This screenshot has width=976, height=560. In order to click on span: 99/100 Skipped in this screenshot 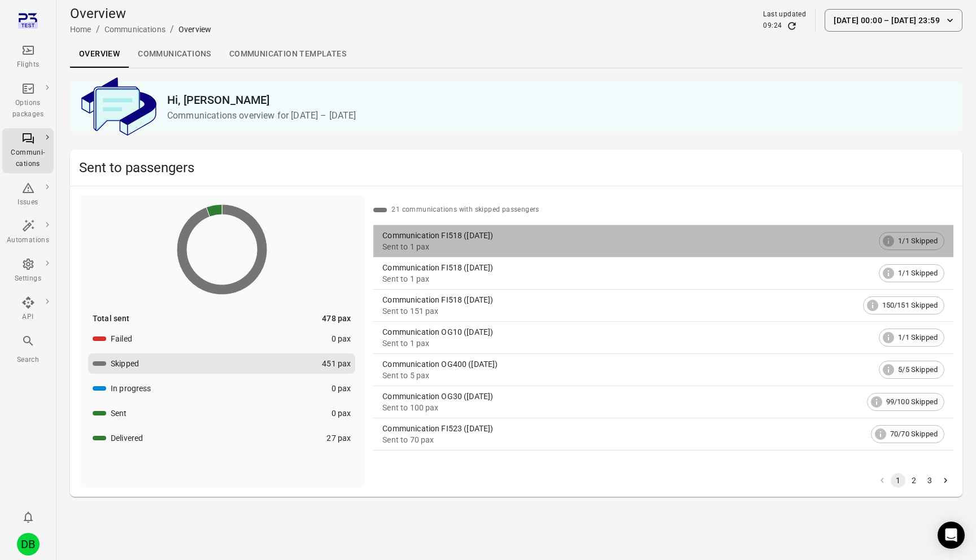, I will do `click(912, 402)`.